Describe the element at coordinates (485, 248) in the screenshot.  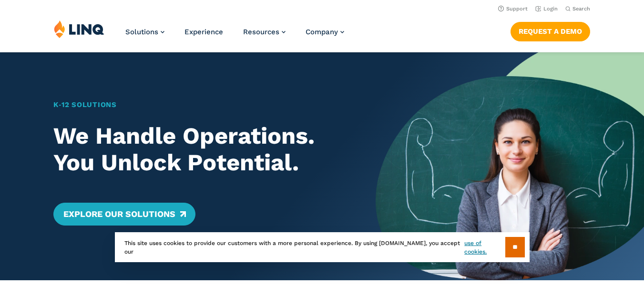
I see `a: use of cookies.` at that location.